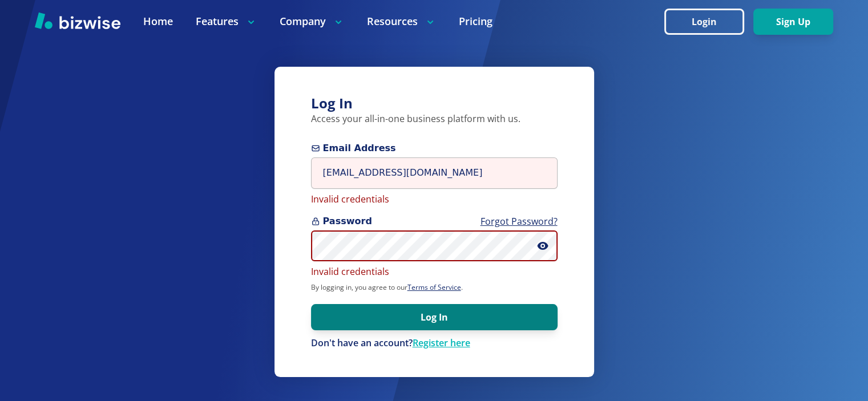  Describe the element at coordinates (793, 21) in the screenshot. I see `button: Sign Up` at that location.